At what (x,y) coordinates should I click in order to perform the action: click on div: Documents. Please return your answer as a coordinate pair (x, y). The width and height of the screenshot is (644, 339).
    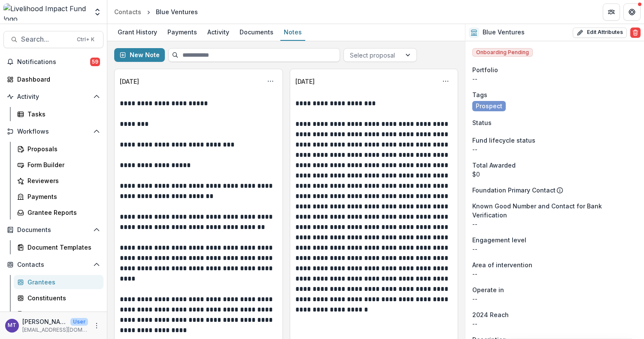
    Looking at the image, I should click on (257, 32).